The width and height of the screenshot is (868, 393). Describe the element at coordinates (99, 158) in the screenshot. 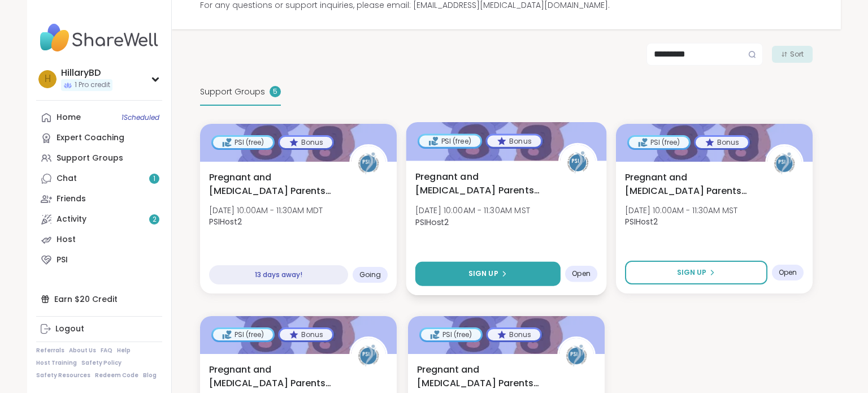

I see `a: Support Groups` at that location.